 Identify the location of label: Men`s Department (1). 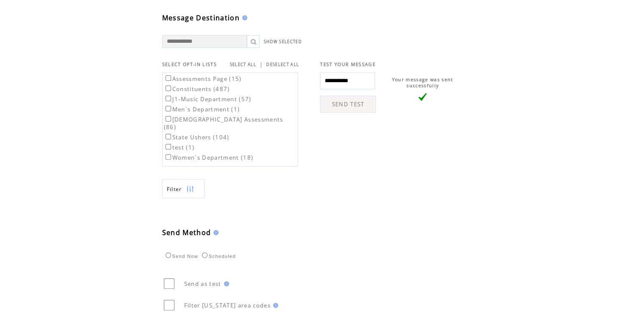
(202, 109).